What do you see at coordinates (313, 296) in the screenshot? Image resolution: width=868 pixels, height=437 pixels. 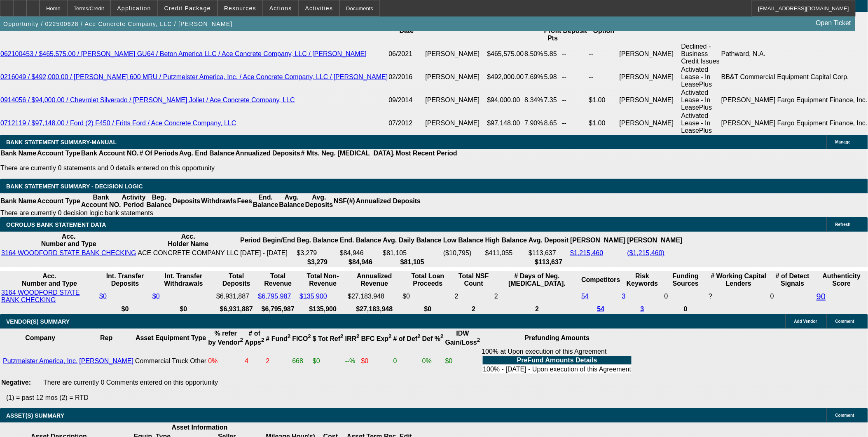 I see `a: $135,900` at bounding box center [313, 296].